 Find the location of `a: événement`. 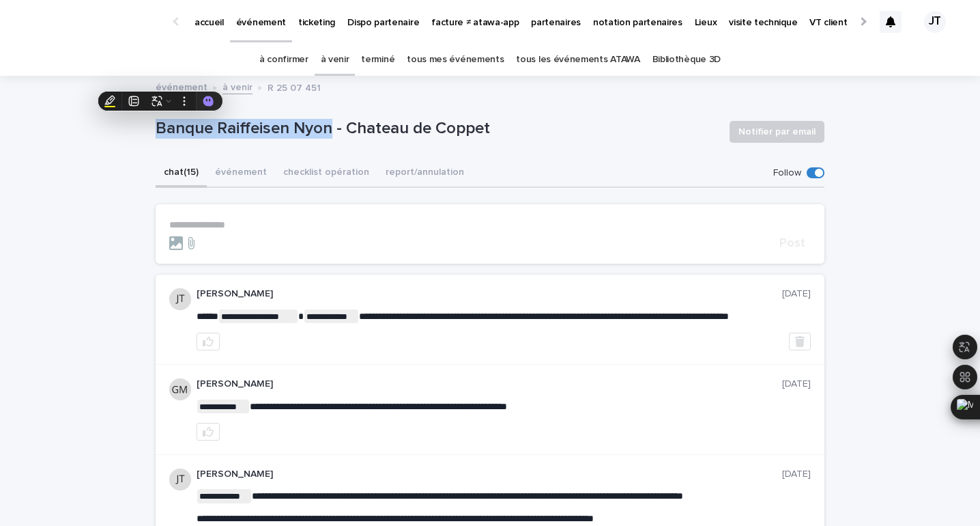

a: événement is located at coordinates (181, 86).